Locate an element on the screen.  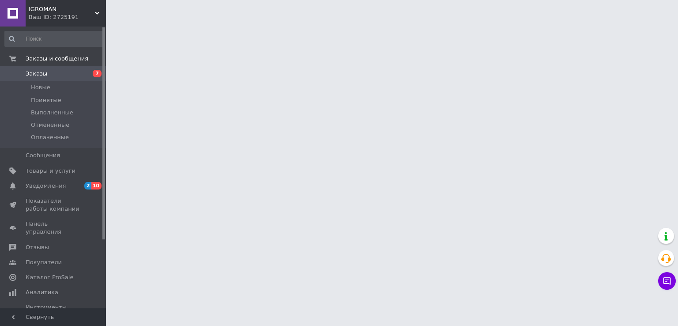
span: Заказы is located at coordinates (36, 74).